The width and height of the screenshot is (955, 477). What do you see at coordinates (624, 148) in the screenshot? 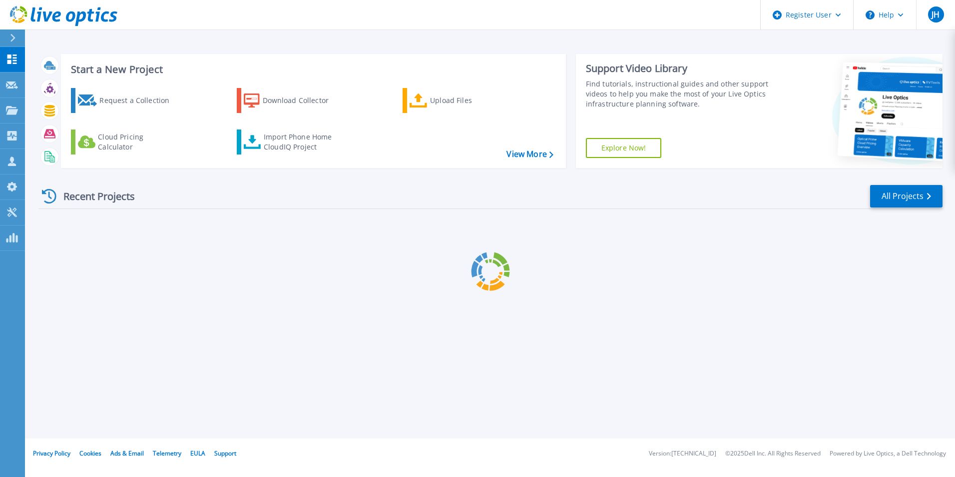
I see `a: Explore Now!` at bounding box center [624, 148].